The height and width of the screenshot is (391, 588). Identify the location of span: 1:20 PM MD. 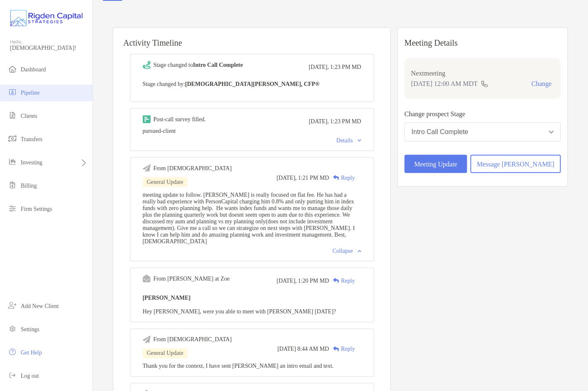
(313, 281).